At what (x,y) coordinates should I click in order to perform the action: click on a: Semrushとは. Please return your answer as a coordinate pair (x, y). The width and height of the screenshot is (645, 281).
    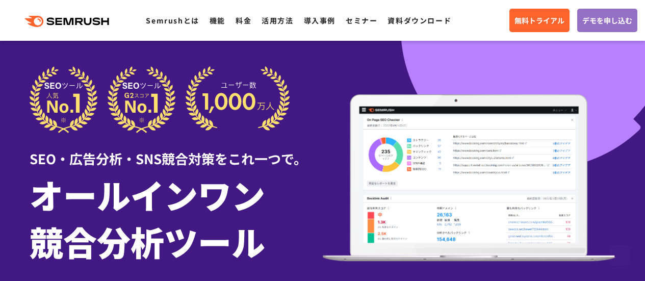
    Looking at the image, I should click on (172, 20).